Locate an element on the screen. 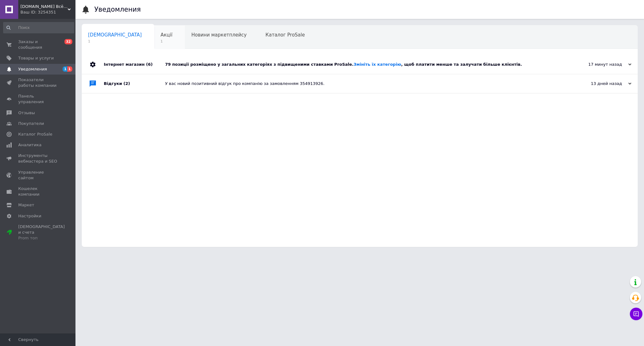 The height and width of the screenshot is (346, 644). div: Prom топ is located at coordinates (41, 238).